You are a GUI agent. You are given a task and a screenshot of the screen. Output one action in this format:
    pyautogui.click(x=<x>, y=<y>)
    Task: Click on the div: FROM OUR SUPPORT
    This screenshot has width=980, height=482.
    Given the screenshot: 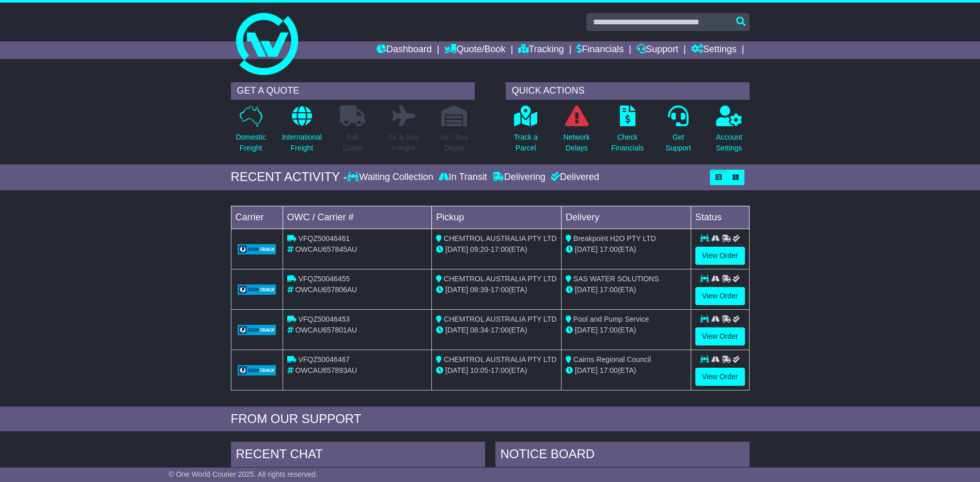 What is the action you would take?
    pyautogui.click(x=491, y=419)
    